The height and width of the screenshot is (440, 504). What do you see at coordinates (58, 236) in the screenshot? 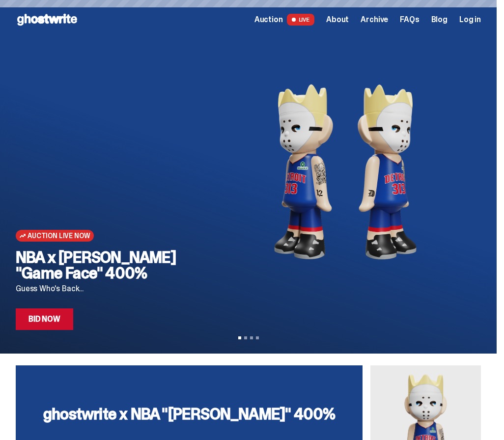
I see `span: Auction Live Now` at bounding box center [58, 236].